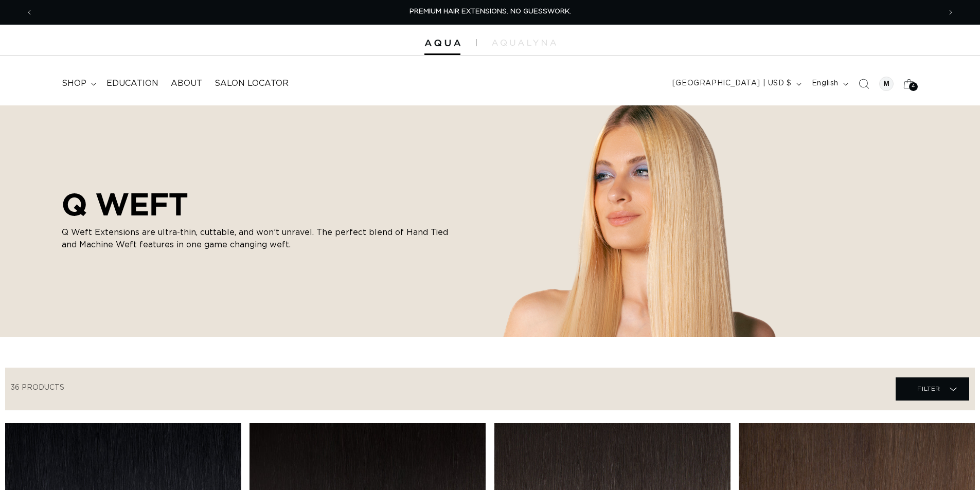  What do you see at coordinates (951, 13) in the screenshot?
I see `button: Next announcement` at bounding box center [951, 13].